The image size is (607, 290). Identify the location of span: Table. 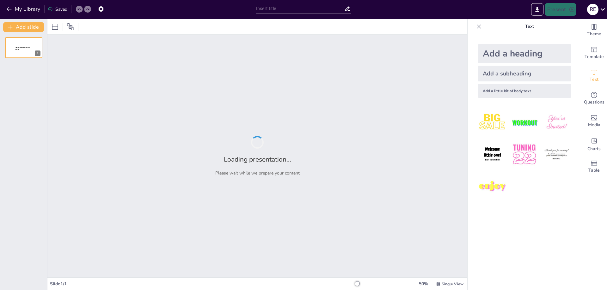
(594, 171).